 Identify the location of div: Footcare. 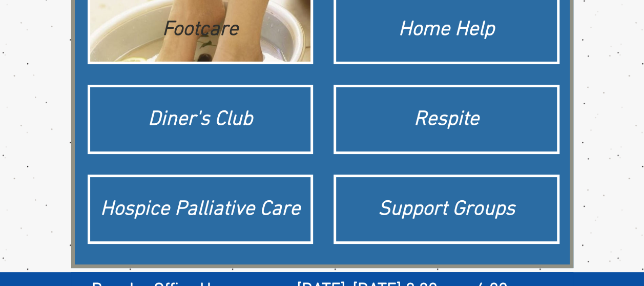
(200, 30).